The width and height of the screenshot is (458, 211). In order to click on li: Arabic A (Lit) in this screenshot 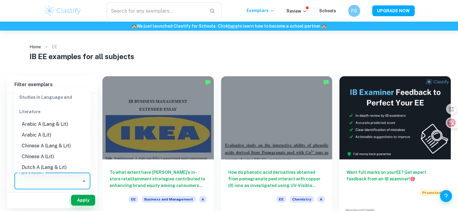, I will do `click(52, 135)`.